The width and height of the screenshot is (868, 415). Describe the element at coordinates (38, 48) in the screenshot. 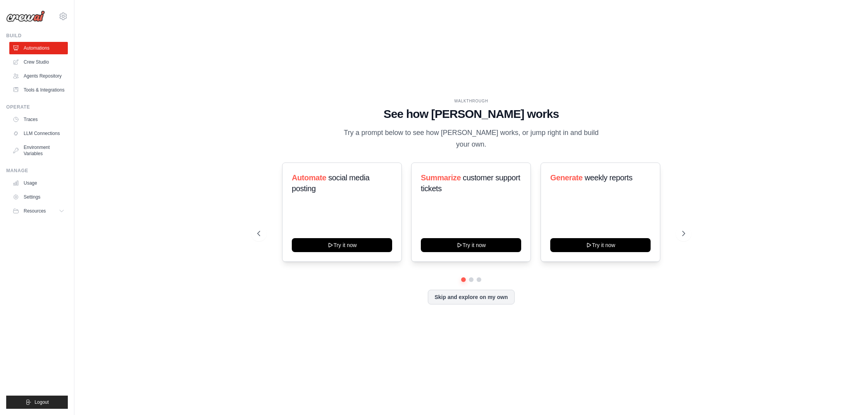

I see `a: Automations` at that location.